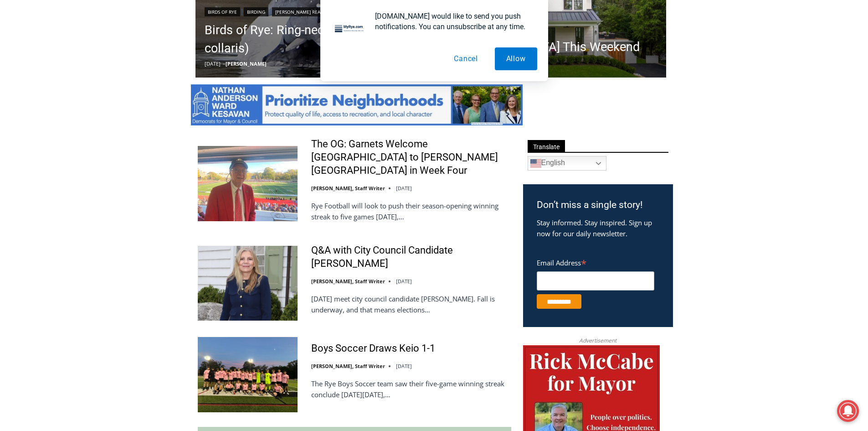  Describe the element at coordinates (597, 228) in the screenshot. I see `p: Stay informed. Stay inspired. Sign up now for our daily newsletter.` at that location.